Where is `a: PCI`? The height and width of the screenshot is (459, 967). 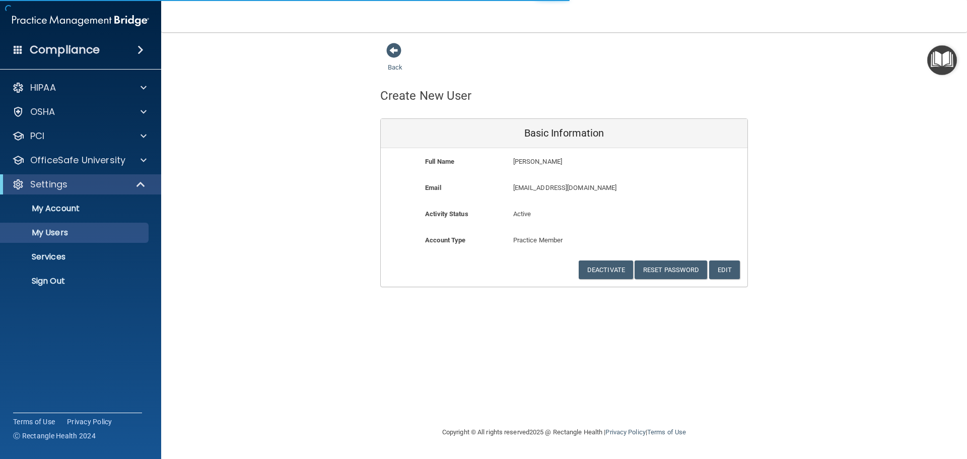
a: PCI is located at coordinates (79, 136).